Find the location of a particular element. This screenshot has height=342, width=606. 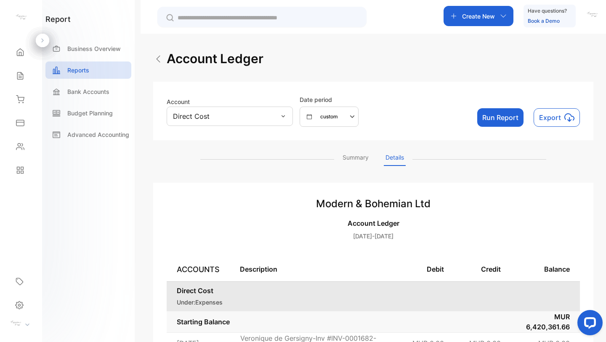

img: profile is located at coordinates (16, 323).